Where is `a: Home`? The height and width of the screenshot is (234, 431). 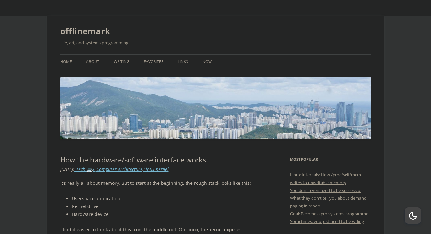
a: Home is located at coordinates (66, 62).